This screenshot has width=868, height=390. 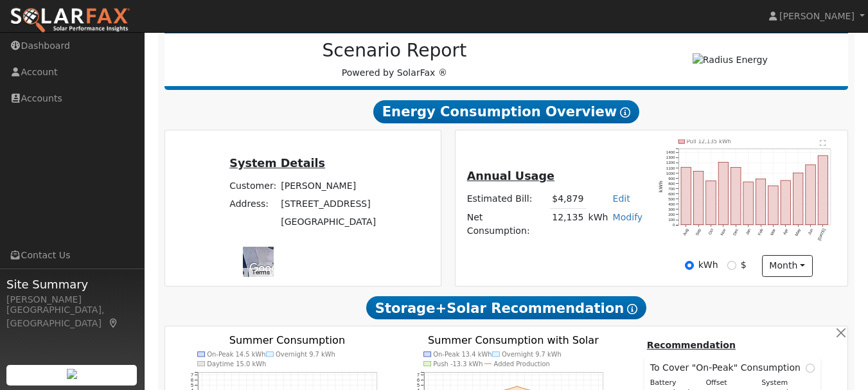 What do you see at coordinates (671, 157) in the screenshot?
I see `text: 1300` at bounding box center [671, 157].